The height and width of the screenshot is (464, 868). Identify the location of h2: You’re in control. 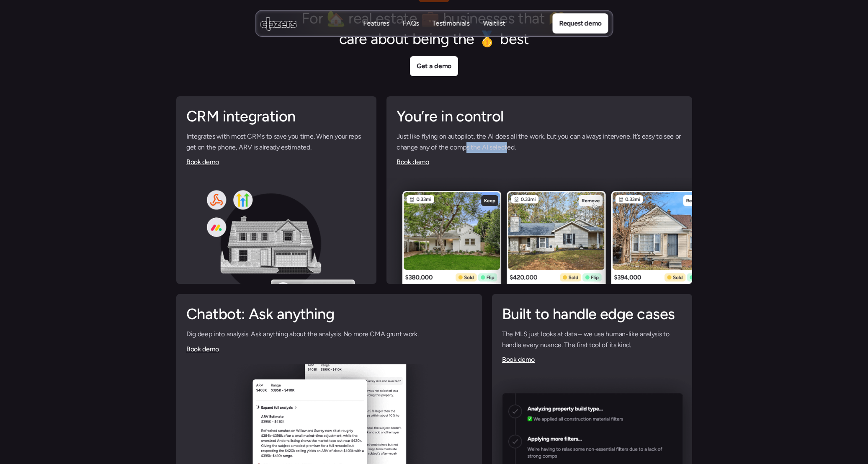
(540, 116).